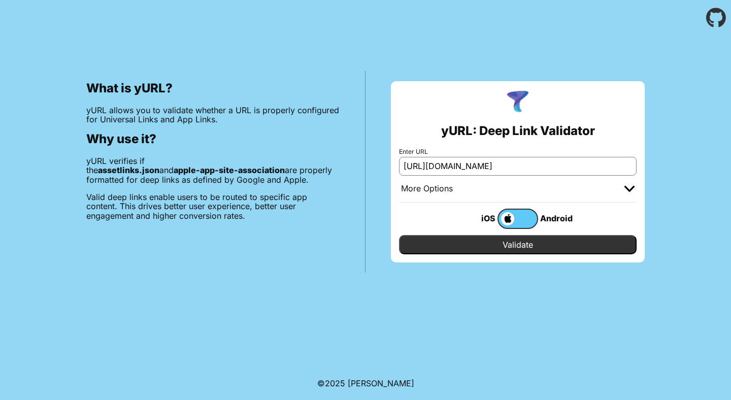 The width and height of the screenshot is (731, 400). What do you see at coordinates (213, 170) in the screenshot?
I see `p: yURL verifies if the and are properly formatted for deep links as defined by Google and Apple.` at bounding box center [213, 170].